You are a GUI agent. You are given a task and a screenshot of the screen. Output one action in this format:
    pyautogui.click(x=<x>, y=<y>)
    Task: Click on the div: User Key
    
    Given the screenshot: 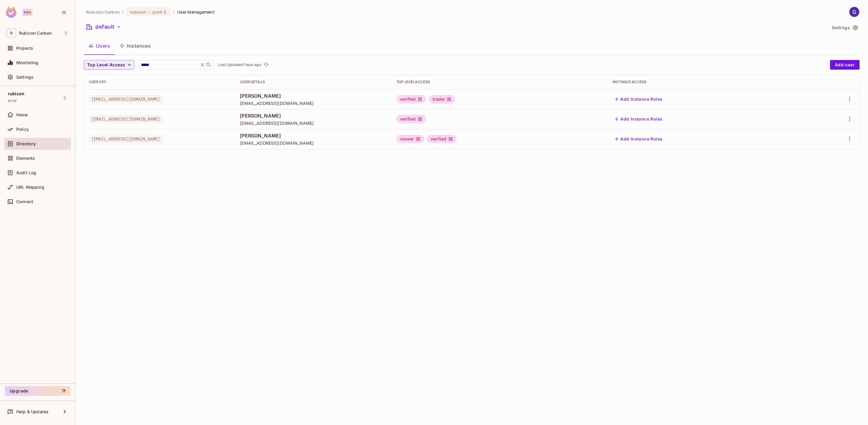 What is the action you would take?
    pyautogui.click(x=159, y=82)
    